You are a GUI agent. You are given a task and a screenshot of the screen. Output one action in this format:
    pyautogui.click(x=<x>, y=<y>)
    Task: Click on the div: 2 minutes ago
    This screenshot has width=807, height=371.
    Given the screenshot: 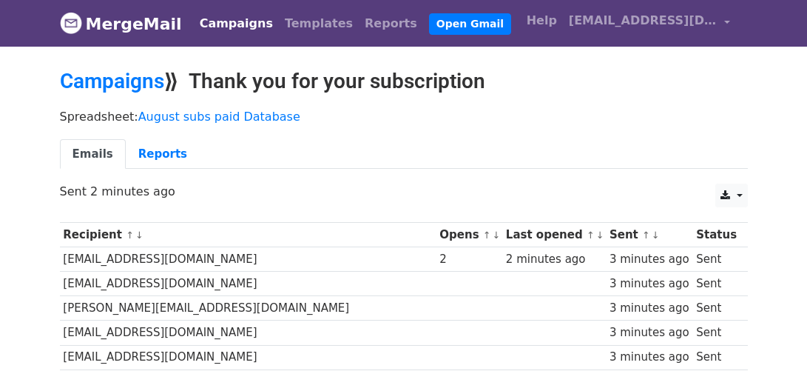 What is the action you would take?
    pyautogui.click(x=554, y=259)
    